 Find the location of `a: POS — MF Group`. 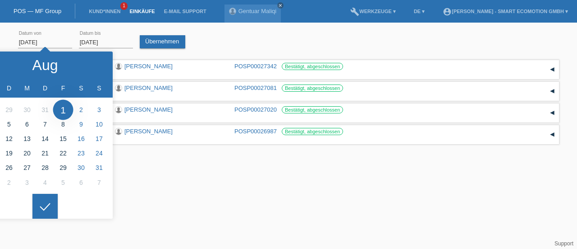

a: POS — MF Group is located at coordinates (37, 11).